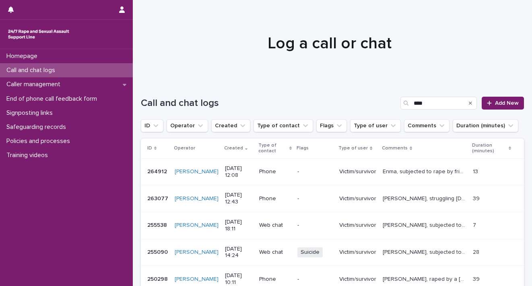 The image size is (532, 286). I want to click on p: 250298, so click(158, 278).